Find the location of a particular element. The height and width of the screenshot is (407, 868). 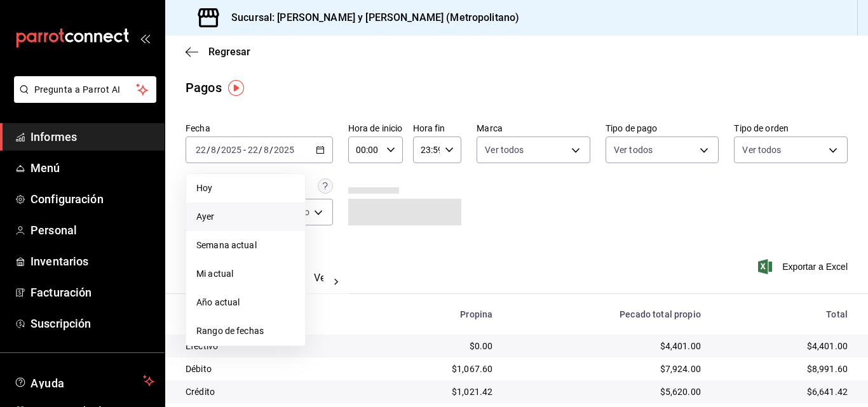

font: Tipo de pago is located at coordinates (632, 128).